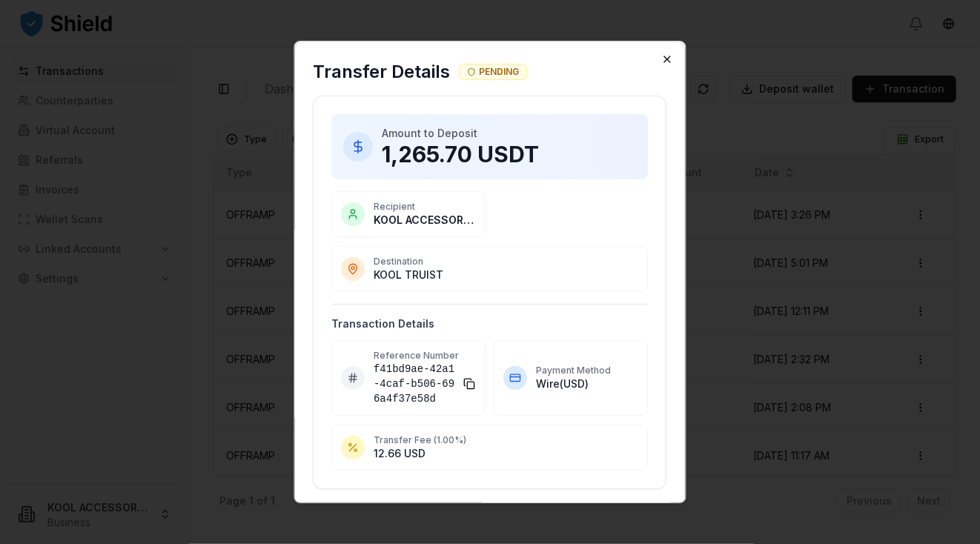  Describe the element at coordinates (587, 371) in the screenshot. I see `p: Payment Method` at that location.